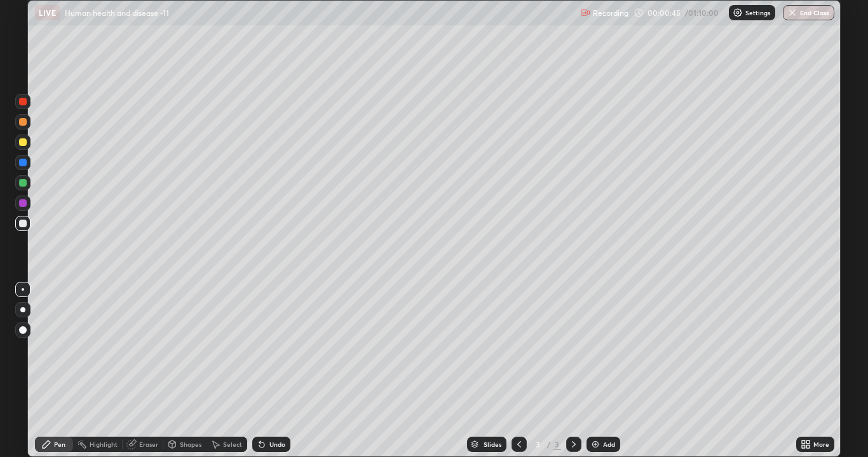 Image resolution: width=868 pixels, height=457 pixels. What do you see at coordinates (596, 445) in the screenshot?
I see `img: add-slide-button` at bounding box center [596, 445].